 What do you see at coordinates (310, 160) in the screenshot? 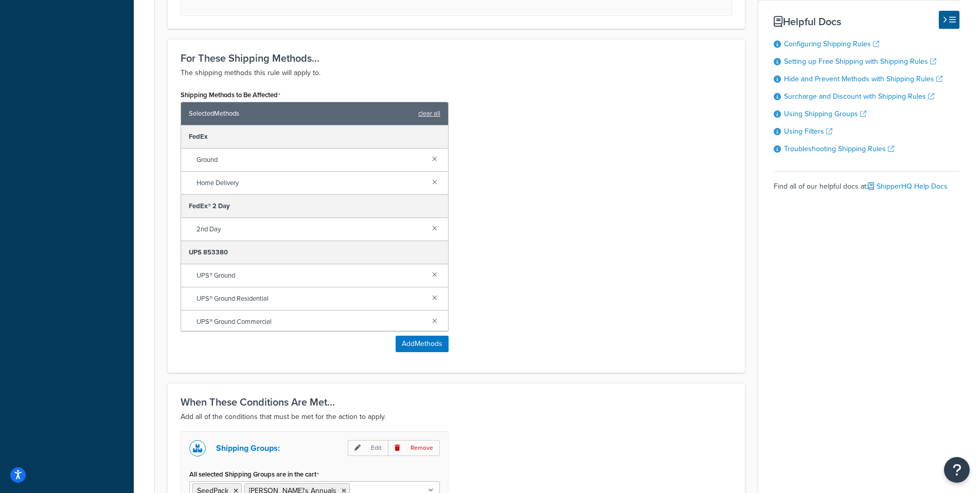
I see `span: Ground` at bounding box center [310, 160].